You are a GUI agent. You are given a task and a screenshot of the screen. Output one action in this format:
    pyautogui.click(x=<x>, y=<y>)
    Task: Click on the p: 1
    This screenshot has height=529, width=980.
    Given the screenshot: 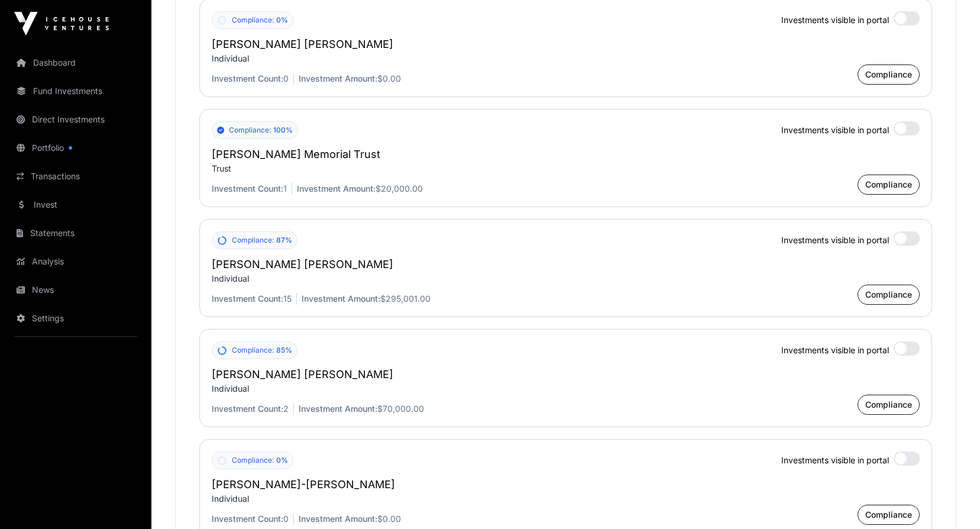 What is the action you would take?
    pyautogui.click(x=252, y=189)
    